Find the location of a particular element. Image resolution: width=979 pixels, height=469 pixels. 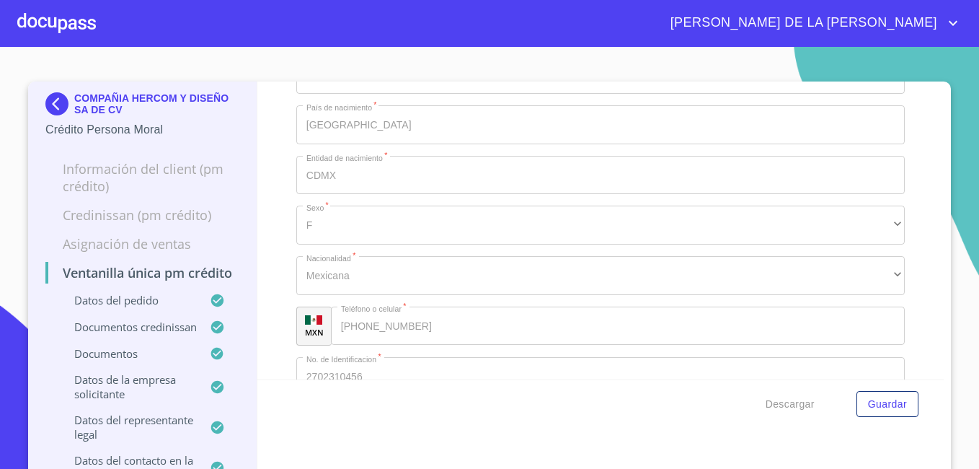

button: Descargar is located at coordinates (790, 404).